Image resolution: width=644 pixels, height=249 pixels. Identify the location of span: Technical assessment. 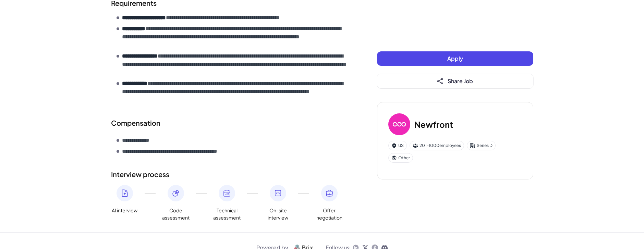
(227, 215).